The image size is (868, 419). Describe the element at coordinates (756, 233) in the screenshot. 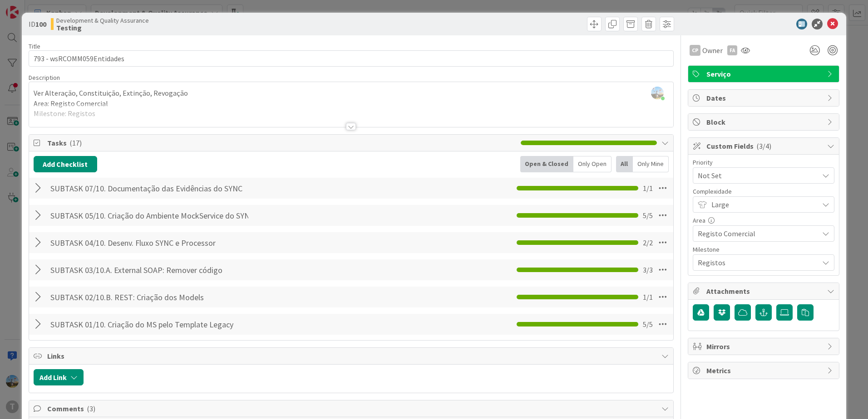

I see `span: Registo Comercial` at that location.